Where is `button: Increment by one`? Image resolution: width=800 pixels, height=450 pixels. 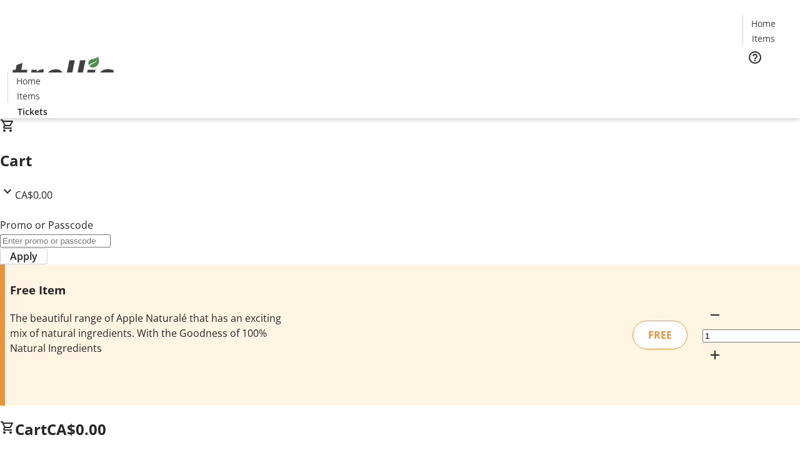
button: Increment by one is located at coordinates (715, 355).